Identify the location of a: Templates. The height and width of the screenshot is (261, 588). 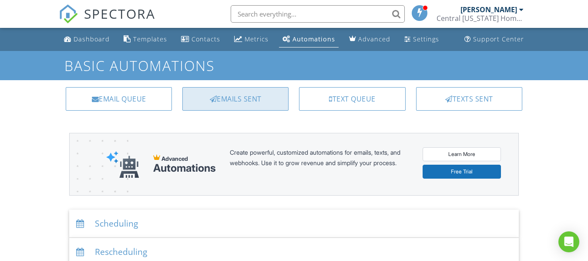
(145, 39).